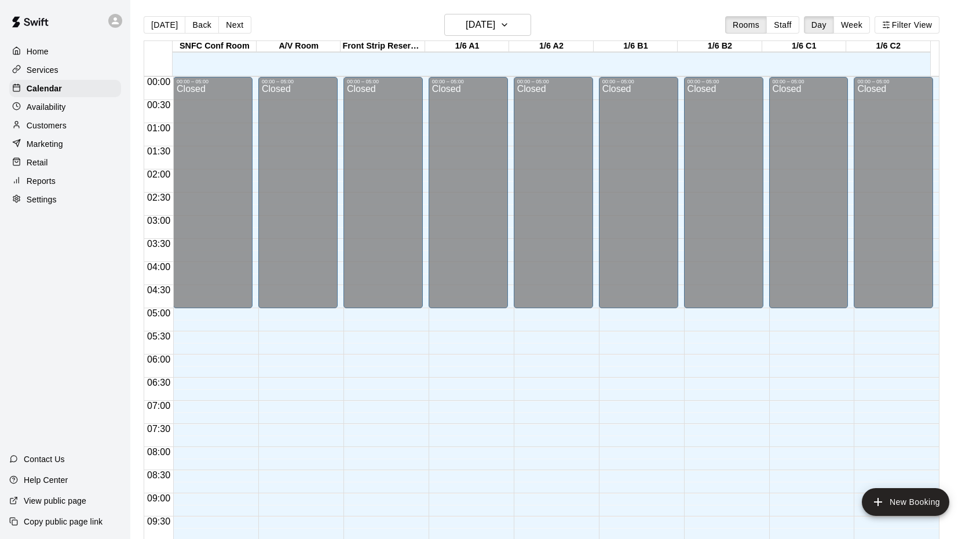 This screenshot has width=980, height=539. Describe the element at coordinates (65, 70) in the screenshot. I see `div: Services` at that location.